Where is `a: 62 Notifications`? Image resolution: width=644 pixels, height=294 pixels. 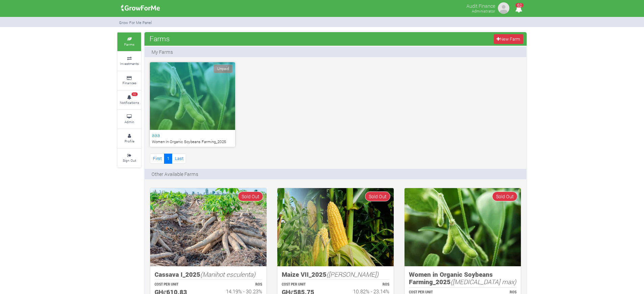 a: 62 Notifications is located at coordinates (129, 100).